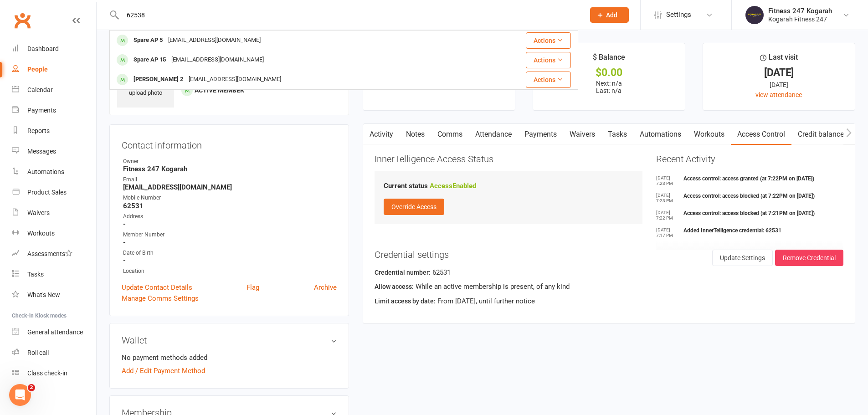 The image size is (868, 415). What do you see at coordinates (41, 233) in the screenshot?
I see `div: Workouts` at bounding box center [41, 233].